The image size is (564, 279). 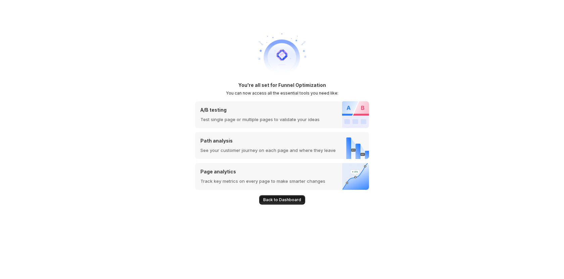 What do you see at coordinates (282, 200) in the screenshot?
I see `span: Back to Dashboard` at bounding box center [282, 200].